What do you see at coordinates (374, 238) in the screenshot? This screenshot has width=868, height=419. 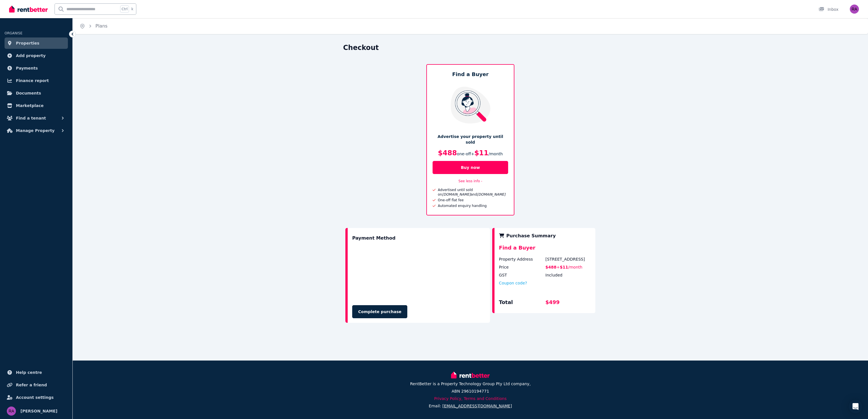 I see `div: Payment Method` at bounding box center [374, 238].